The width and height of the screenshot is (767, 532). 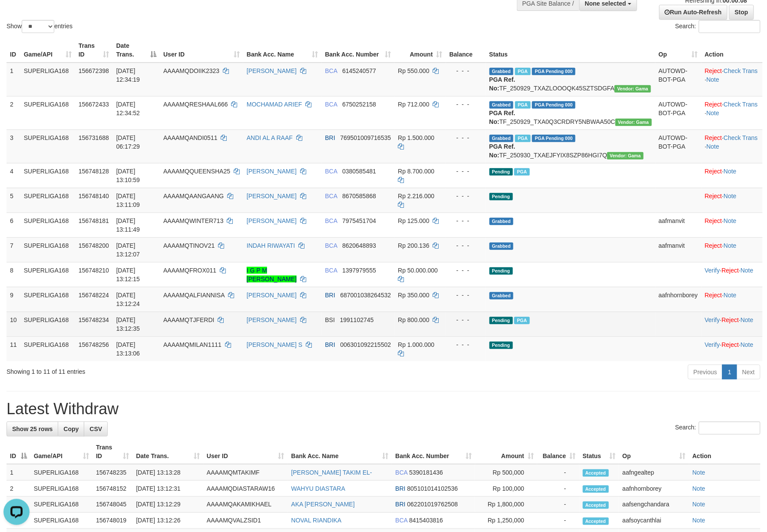 What do you see at coordinates (112, 504) in the screenshot?
I see `td: 156748045` at bounding box center [112, 504].